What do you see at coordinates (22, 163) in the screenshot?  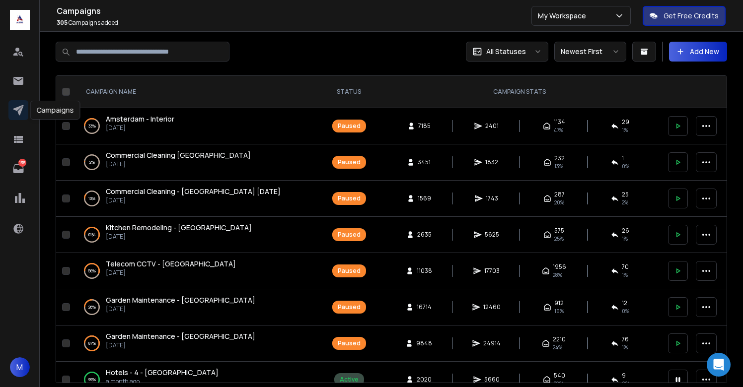 I see `p: 135` at bounding box center [22, 163].